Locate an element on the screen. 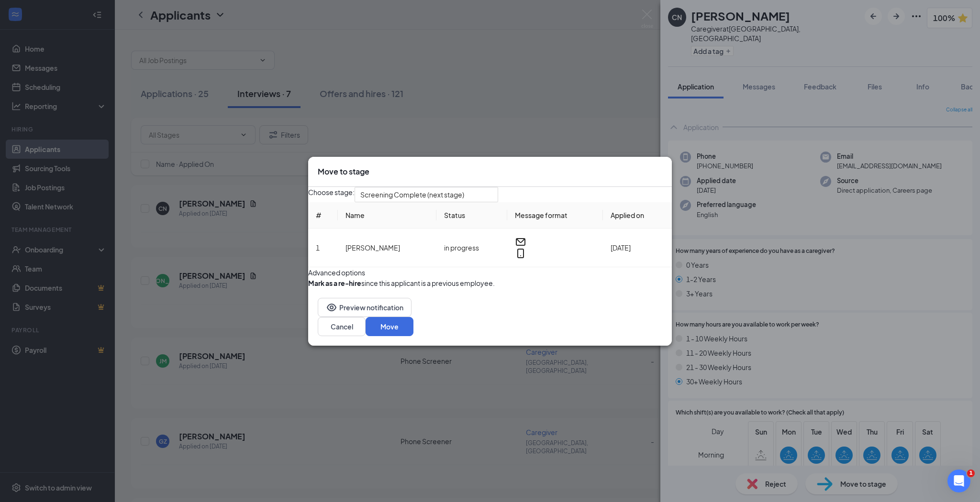 This screenshot has width=980, height=502. th: Name is located at coordinates (387, 216).